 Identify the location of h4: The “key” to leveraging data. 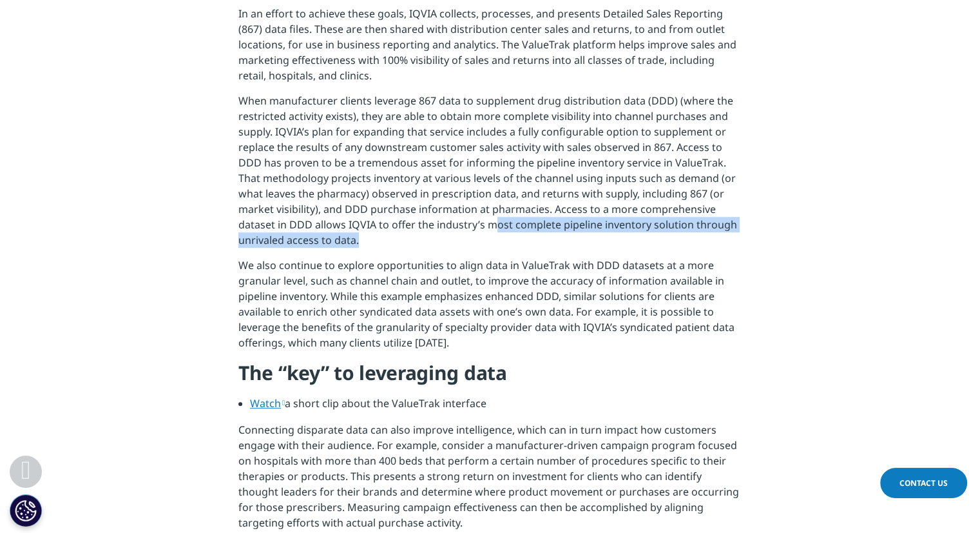
(490, 377).